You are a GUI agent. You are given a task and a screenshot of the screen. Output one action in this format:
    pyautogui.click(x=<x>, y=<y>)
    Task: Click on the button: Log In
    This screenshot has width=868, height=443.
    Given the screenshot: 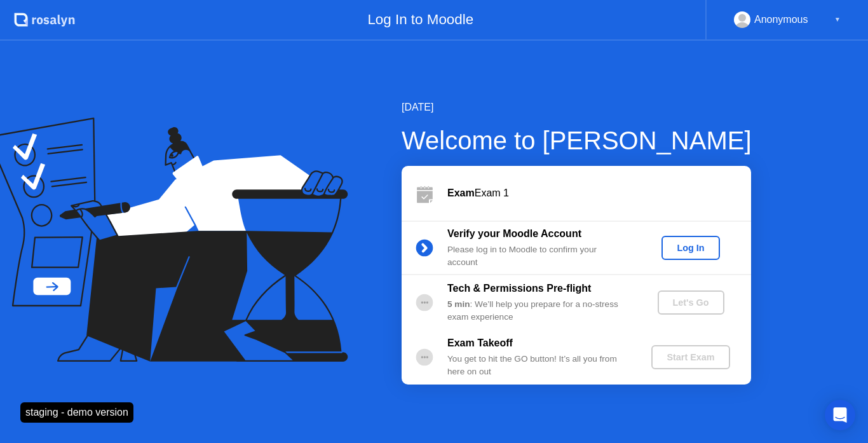 What is the action you would take?
    pyautogui.click(x=690, y=248)
    